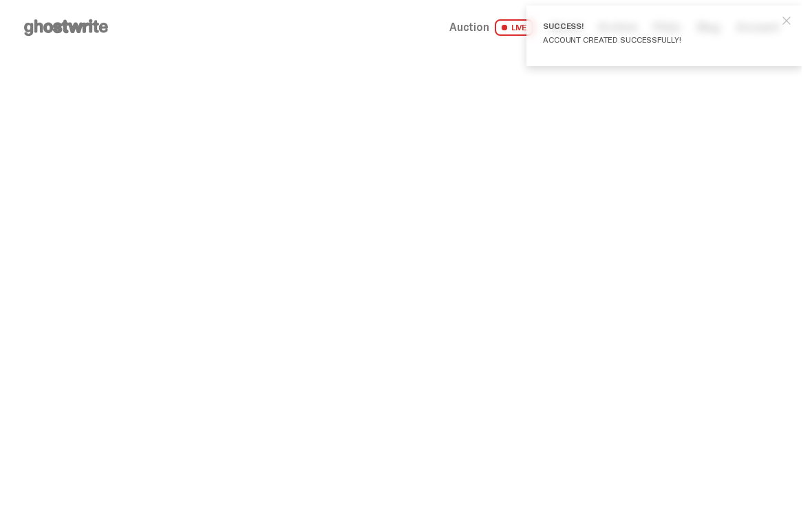 This screenshot has height=514, width=812. Describe the element at coordinates (659, 40) in the screenshot. I see `div: Account created successfully!` at that location.